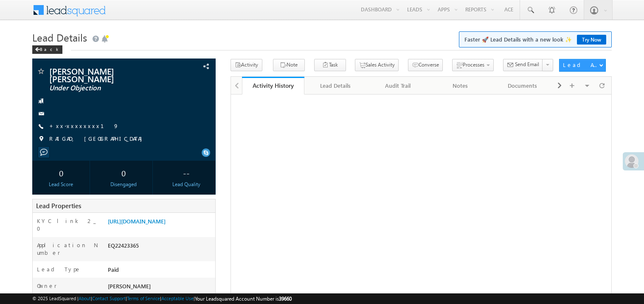 This screenshot has height=304, width=644. I want to click on div: Notes, so click(460, 86).